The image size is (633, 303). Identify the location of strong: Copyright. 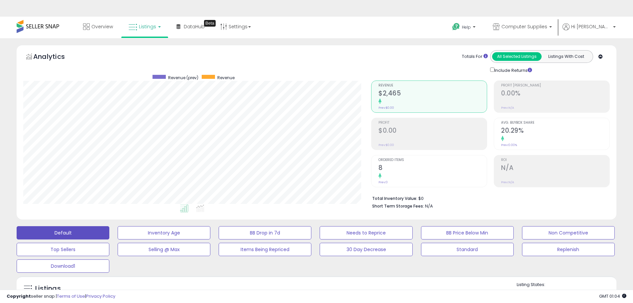
(19, 296).